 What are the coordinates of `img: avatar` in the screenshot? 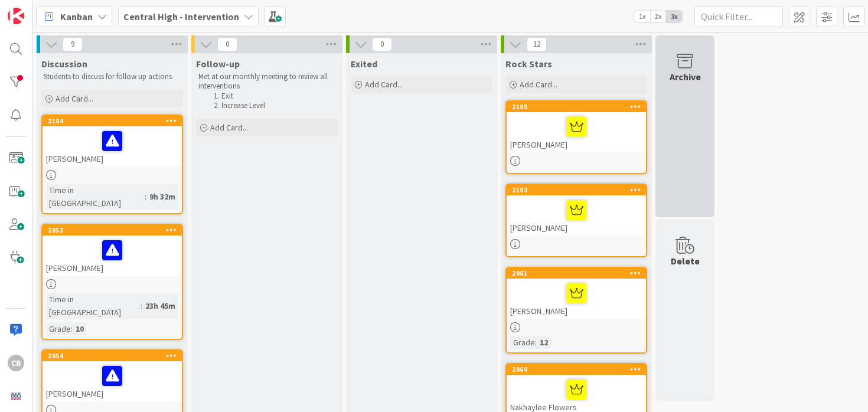 It's located at (16, 396).